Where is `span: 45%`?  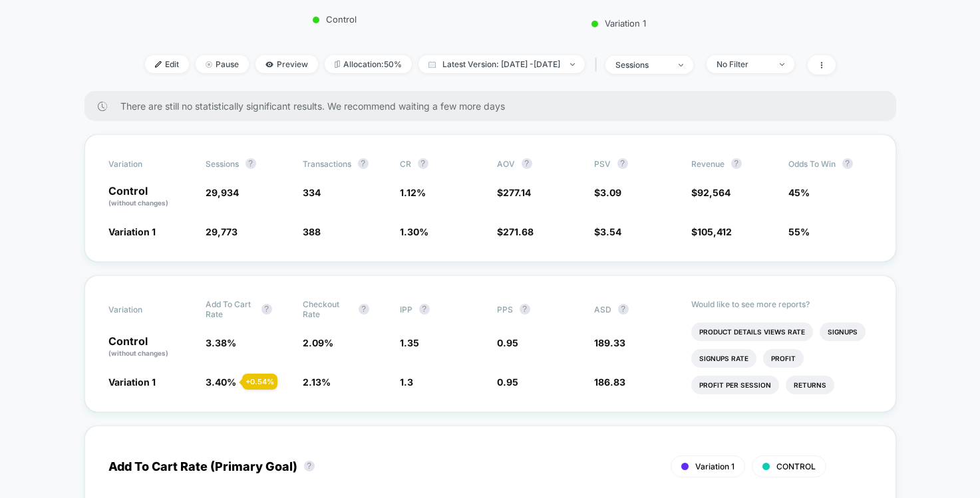
span: 45% is located at coordinates (799, 192).